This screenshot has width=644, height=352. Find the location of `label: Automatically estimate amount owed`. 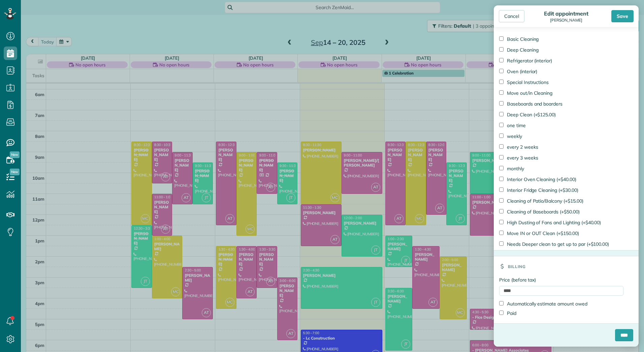

label: Automatically estimate amount owed is located at coordinates (543, 304).